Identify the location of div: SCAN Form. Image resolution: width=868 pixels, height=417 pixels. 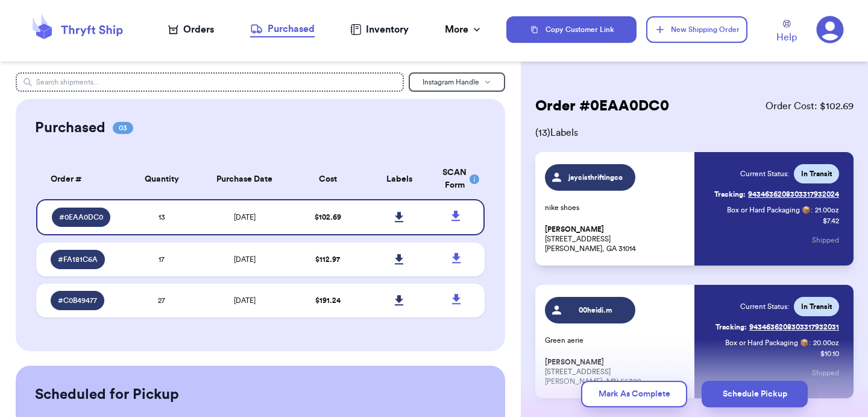
(456, 179).